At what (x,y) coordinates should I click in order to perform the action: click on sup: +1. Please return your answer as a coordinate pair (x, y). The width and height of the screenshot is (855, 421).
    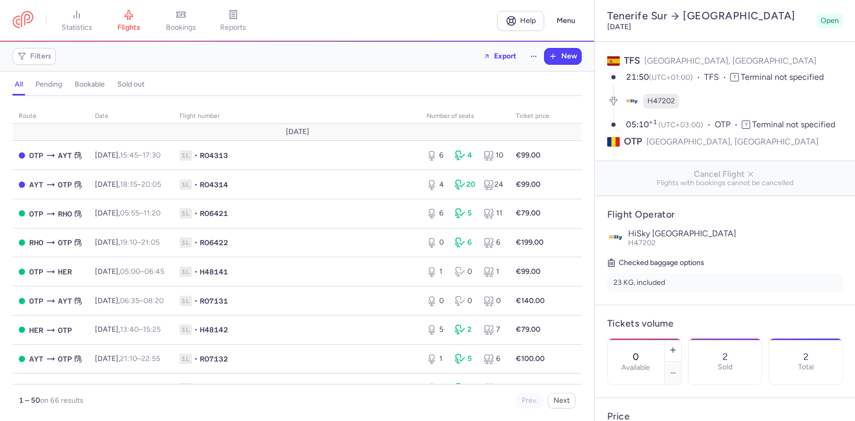
    Looking at the image, I should click on (653, 122).